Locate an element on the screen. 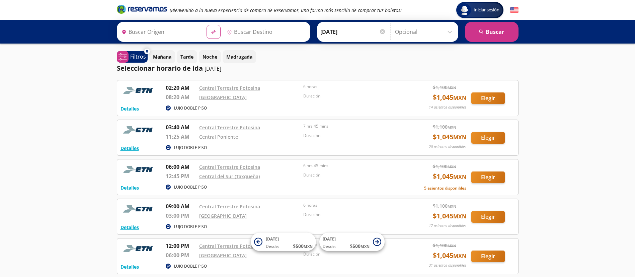 This screenshot has height=277, width=635. p: 7 hrs 45 mins is located at coordinates (354, 126).